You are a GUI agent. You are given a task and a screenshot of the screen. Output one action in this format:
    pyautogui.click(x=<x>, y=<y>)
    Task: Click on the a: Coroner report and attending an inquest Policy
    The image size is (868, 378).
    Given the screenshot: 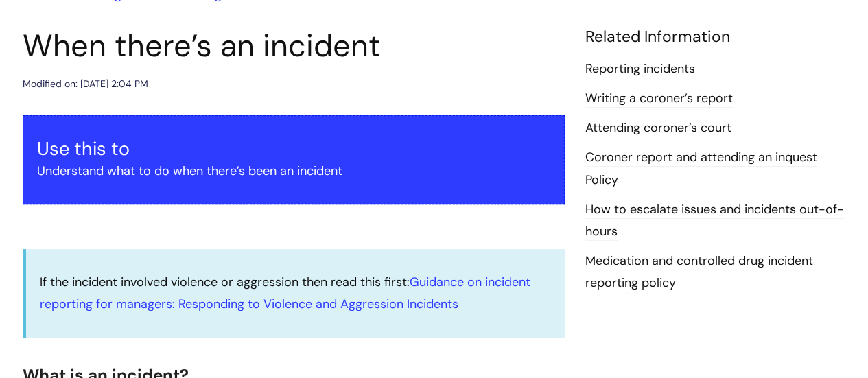 What is the action you would take?
    pyautogui.click(x=702, y=168)
    